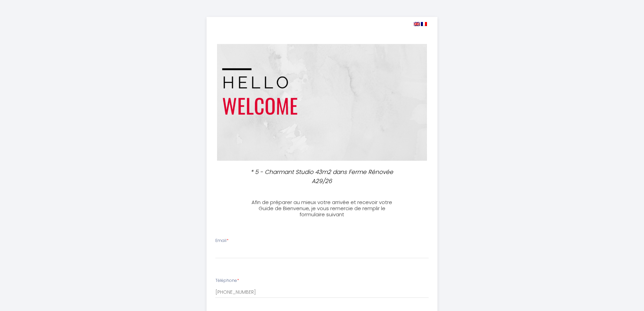 Image resolution: width=644 pixels, height=311 pixels. I want to click on img: en.png, so click(417, 24).